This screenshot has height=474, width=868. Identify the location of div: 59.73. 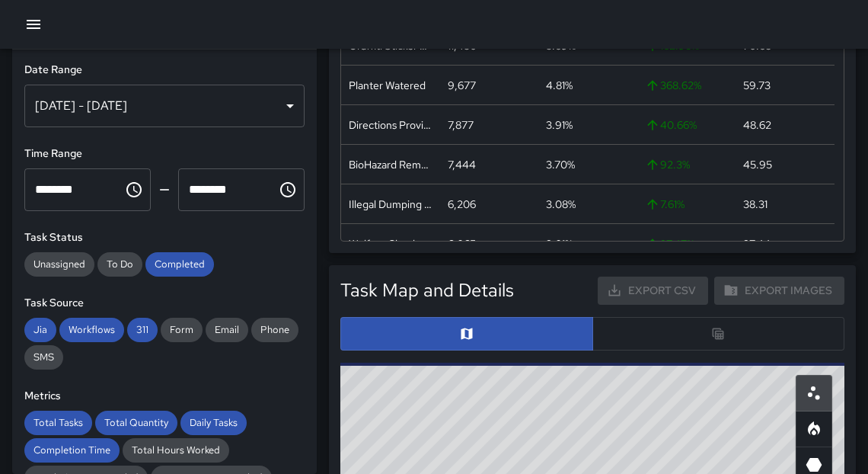
(757, 85).